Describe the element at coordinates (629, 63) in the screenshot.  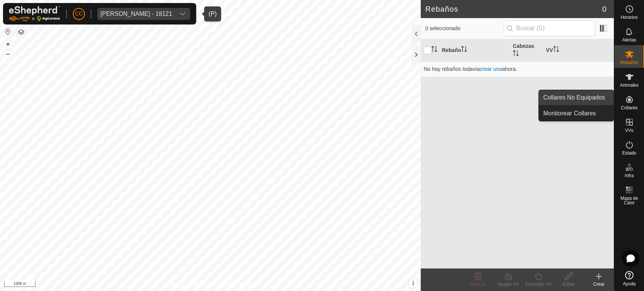
I see `span: Rebaños` at that location.